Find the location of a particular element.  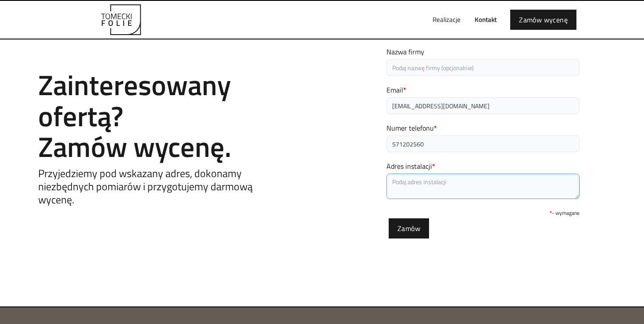

label: Email is located at coordinates (483, 90).